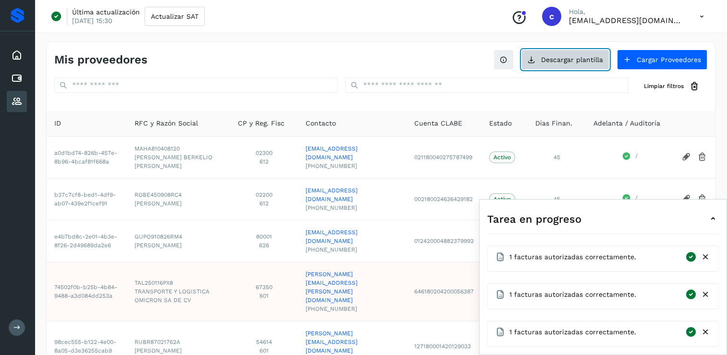  What do you see at coordinates (178, 236) in the screenshot?
I see `span: GUPO910826RM4` at bounding box center [178, 236].